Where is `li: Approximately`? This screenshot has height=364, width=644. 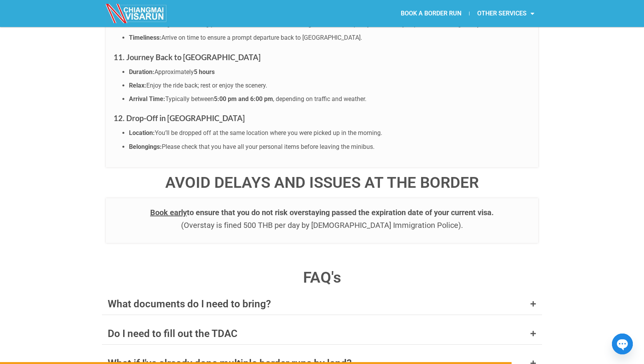 li: Approximately is located at coordinates (330, 72).